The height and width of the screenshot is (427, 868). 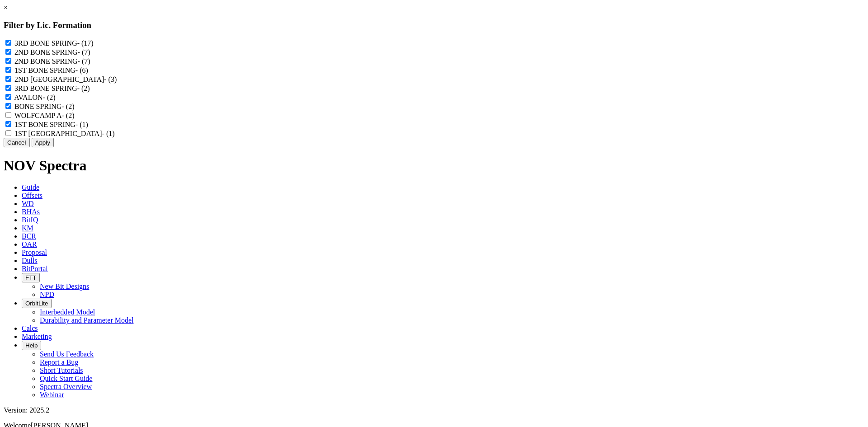 What do you see at coordinates (37, 303) in the screenshot?
I see `span: OrbitLite` at bounding box center [37, 303].